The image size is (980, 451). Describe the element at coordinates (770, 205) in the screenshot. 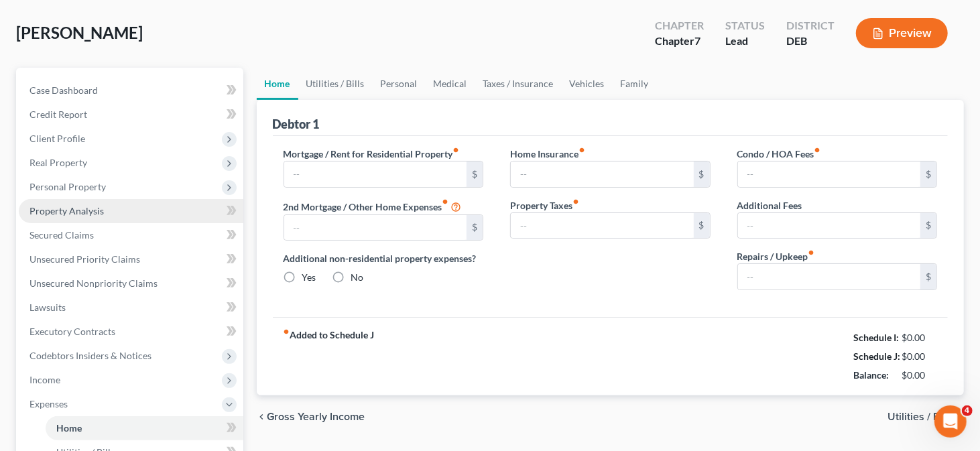

I see `label: Additional Fees` at that location.